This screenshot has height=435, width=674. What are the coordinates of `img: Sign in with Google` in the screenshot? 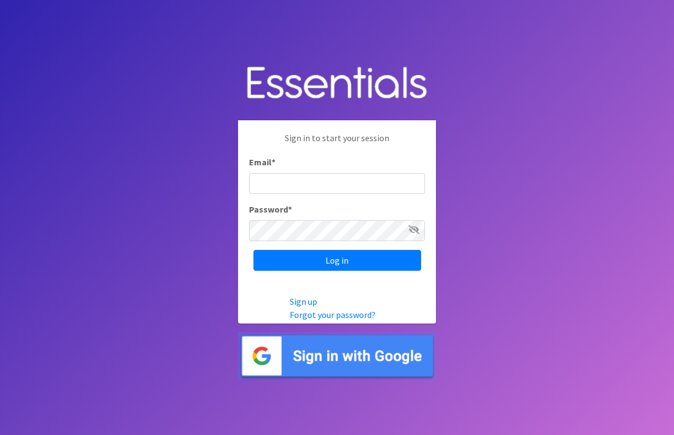 It's located at (337, 356).